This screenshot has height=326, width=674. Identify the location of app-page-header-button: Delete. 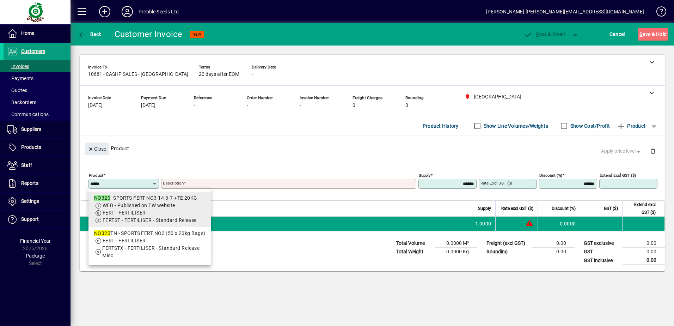
(653, 151).